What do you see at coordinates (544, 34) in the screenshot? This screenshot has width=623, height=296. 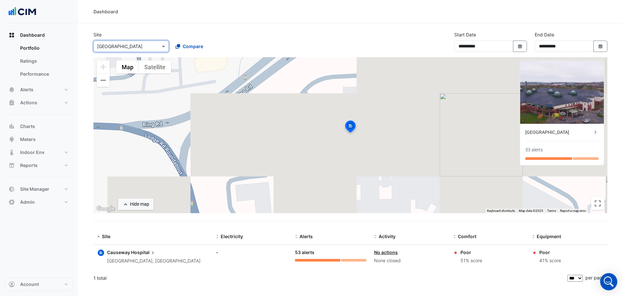 I see `label: End Date` at bounding box center [544, 34].